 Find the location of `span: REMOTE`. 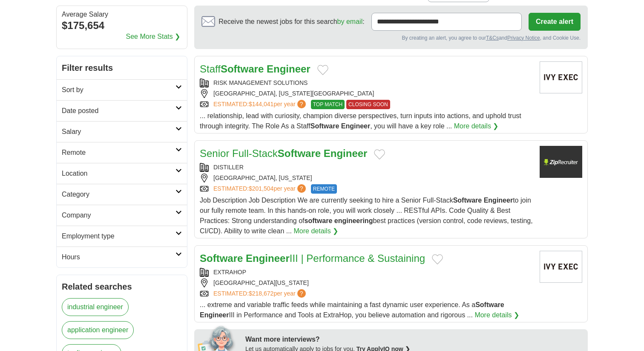

span: REMOTE is located at coordinates (324, 189).